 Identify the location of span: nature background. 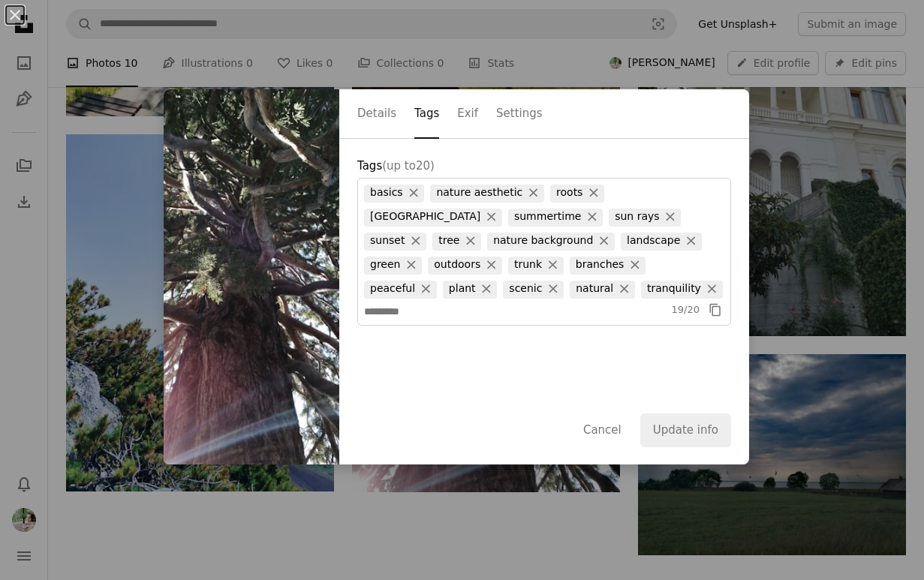
(551, 242).